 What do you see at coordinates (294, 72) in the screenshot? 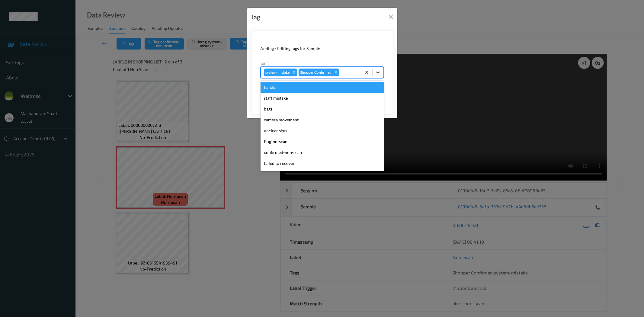
I see `div: Remove system-mistake` at bounding box center [294, 72].